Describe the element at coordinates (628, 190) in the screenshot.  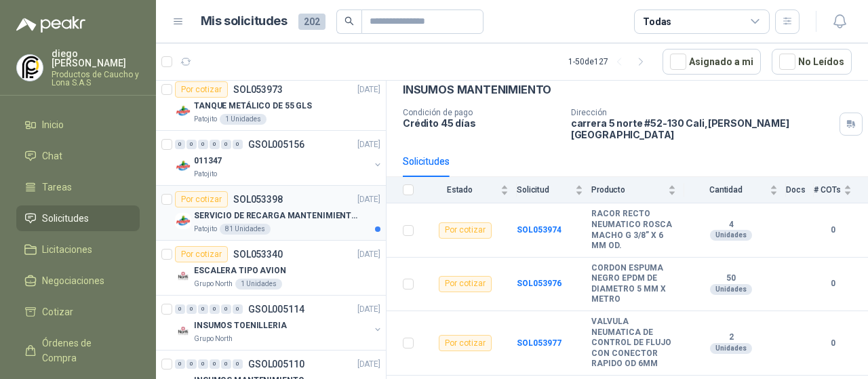
I see `span: Producto` at that location.